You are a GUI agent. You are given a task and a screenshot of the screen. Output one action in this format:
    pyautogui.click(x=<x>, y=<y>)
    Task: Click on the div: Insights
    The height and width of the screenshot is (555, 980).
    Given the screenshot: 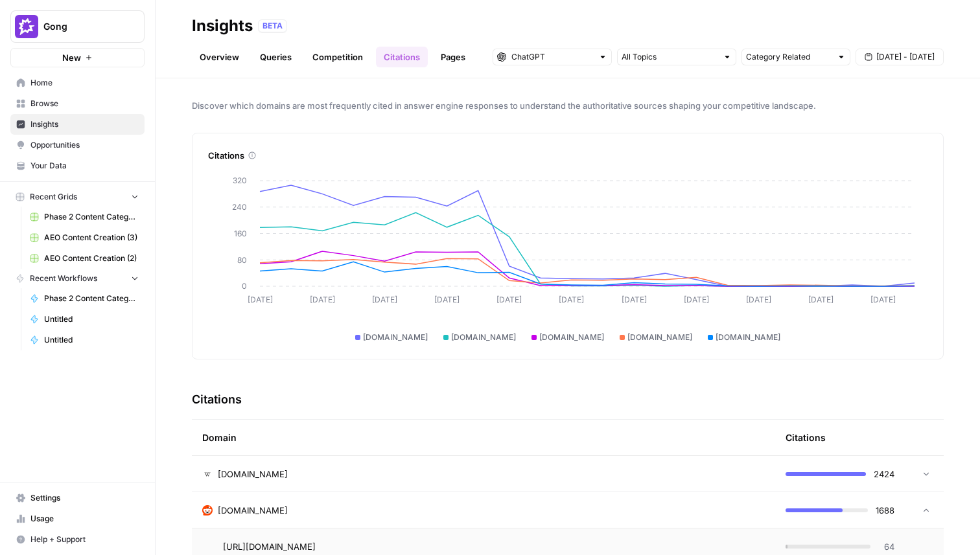 What is the action you would take?
    pyautogui.click(x=222, y=26)
    